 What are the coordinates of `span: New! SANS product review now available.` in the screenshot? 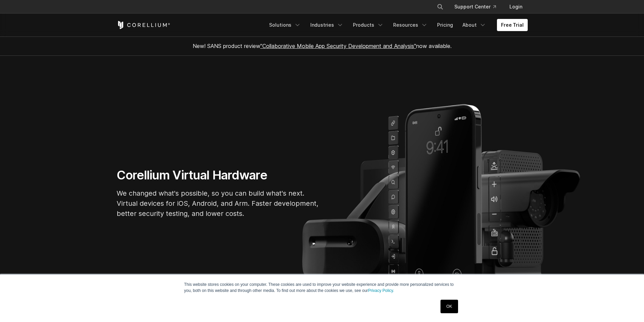 It's located at (322, 46).